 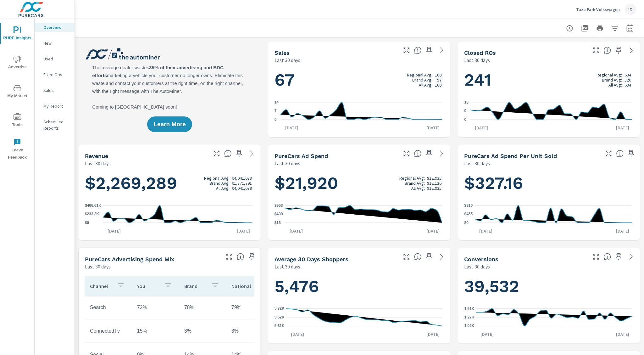 What do you see at coordinates (418, 257) in the screenshot?
I see `span: A rolling 30 day total of daily Shoppers on the dealership website, averaged over the selected da...` at bounding box center [418, 257].